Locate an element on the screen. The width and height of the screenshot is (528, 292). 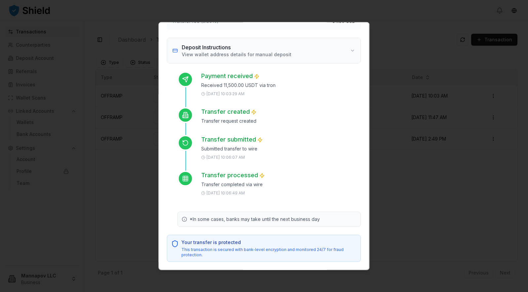
h3: Transfer processed is located at coordinates (233, 175).